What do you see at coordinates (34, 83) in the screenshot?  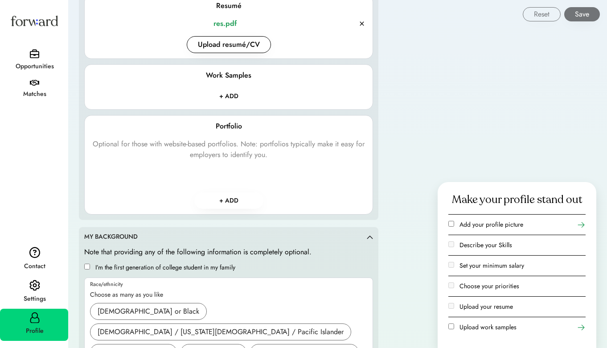 I see `img: handshake.svg` at bounding box center [34, 83].